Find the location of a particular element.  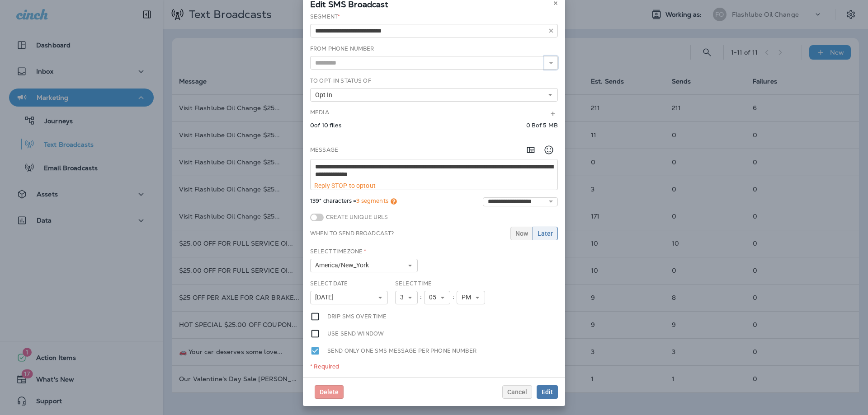

button: Delete is located at coordinates (329, 391).